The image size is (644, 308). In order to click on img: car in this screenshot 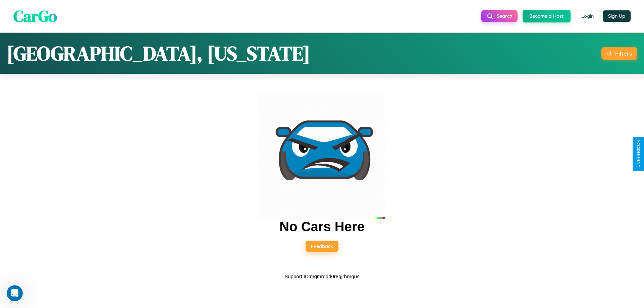, I will do `click(322, 156)`.